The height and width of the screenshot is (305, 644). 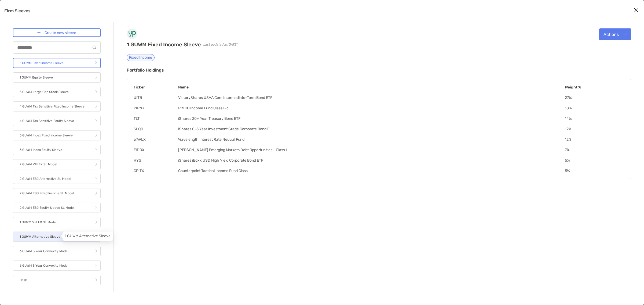 I want to click on a: 2 GUWM VFLEX SL Model, so click(x=56, y=164).